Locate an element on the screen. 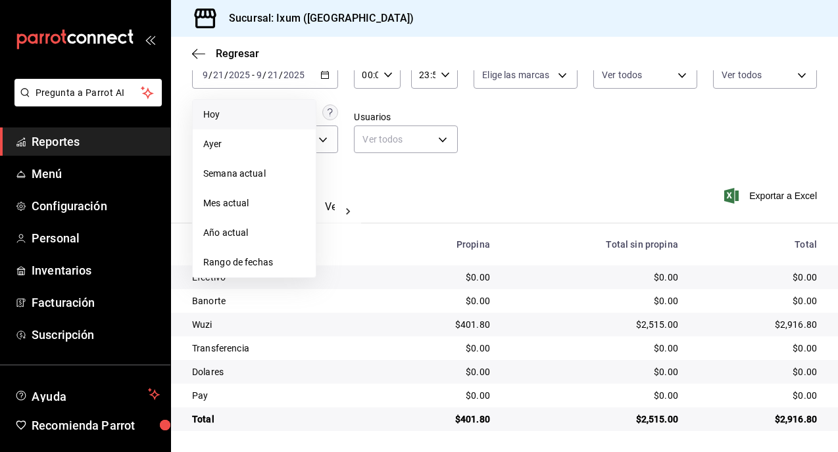 This screenshot has width=838, height=452. div: Banorte is located at coordinates (284, 301).